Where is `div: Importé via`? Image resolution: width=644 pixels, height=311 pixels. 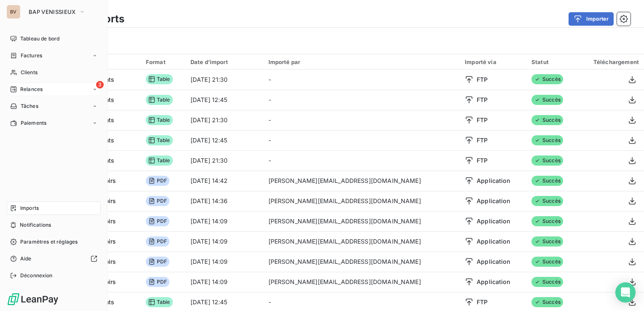 div: Importé via is located at coordinates (493, 62).